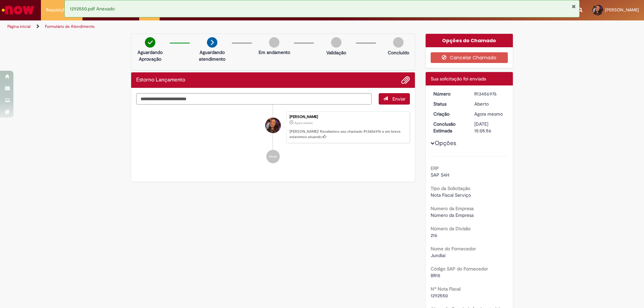 This screenshot has height=308, width=644. Describe the element at coordinates (449, 114) in the screenshot. I see `dt: Criação` at that location.